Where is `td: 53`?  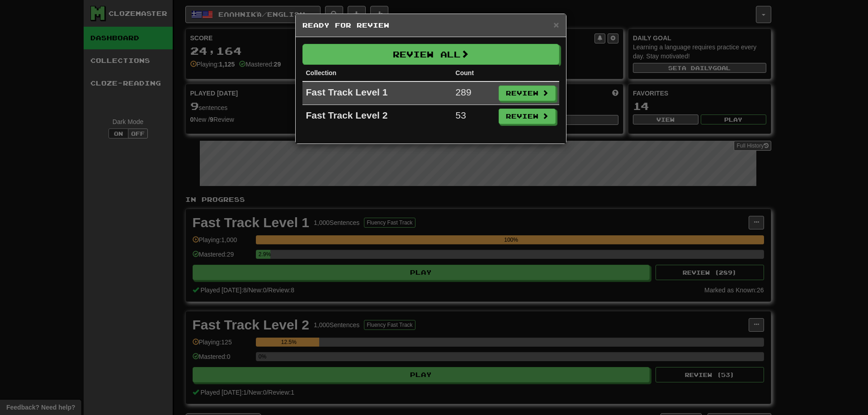 td: 53 is located at coordinates (474, 116).